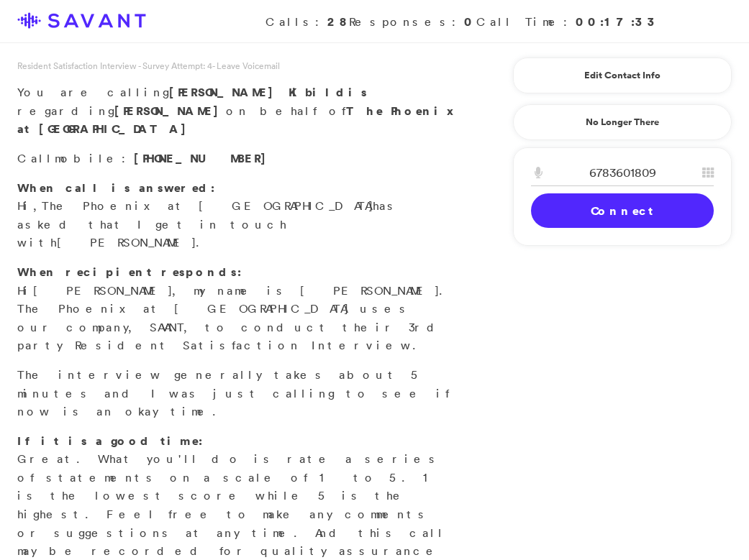 The image size is (749, 560). What do you see at coordinates (237, 393) in the screenshot?
I see `p: The interview generally takes about 5 minutes and I was just calling to see if now is an okay time.` at bounding box center [237, 393].